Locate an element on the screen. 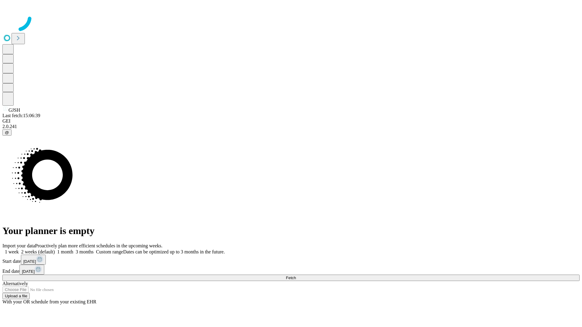 The height and width of the screenshot is (327, 582). span: Import your data is located at coordinates (19, 246).